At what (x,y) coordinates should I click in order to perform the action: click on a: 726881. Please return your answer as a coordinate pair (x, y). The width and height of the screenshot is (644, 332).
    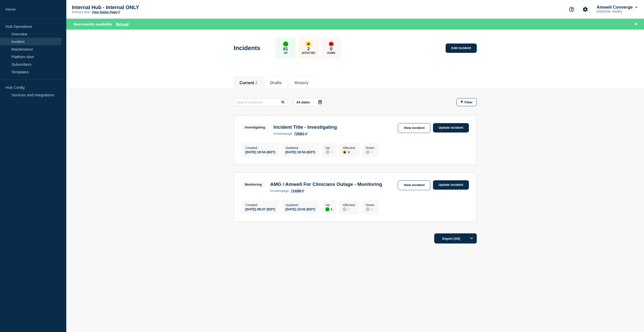
    Looking at the image, I should click on (301, 133).